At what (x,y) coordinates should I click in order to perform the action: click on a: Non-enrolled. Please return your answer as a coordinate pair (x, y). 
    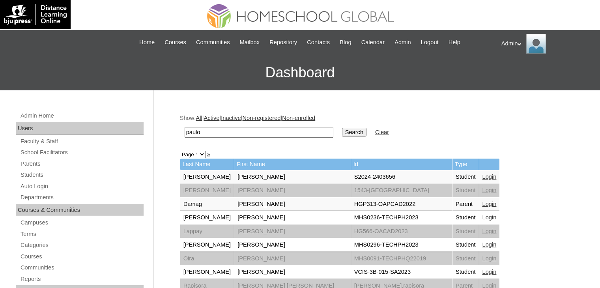
    Looking at the image, I should click on (298, 118).